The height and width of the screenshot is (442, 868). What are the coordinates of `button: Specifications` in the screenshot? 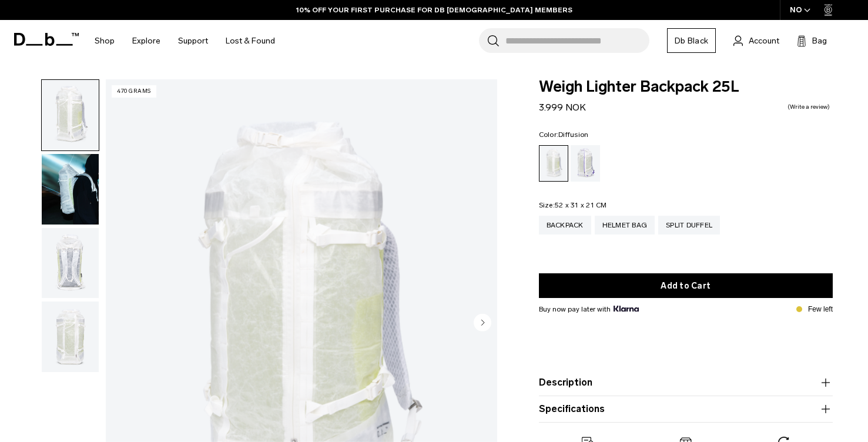 It's located at (685, 409).